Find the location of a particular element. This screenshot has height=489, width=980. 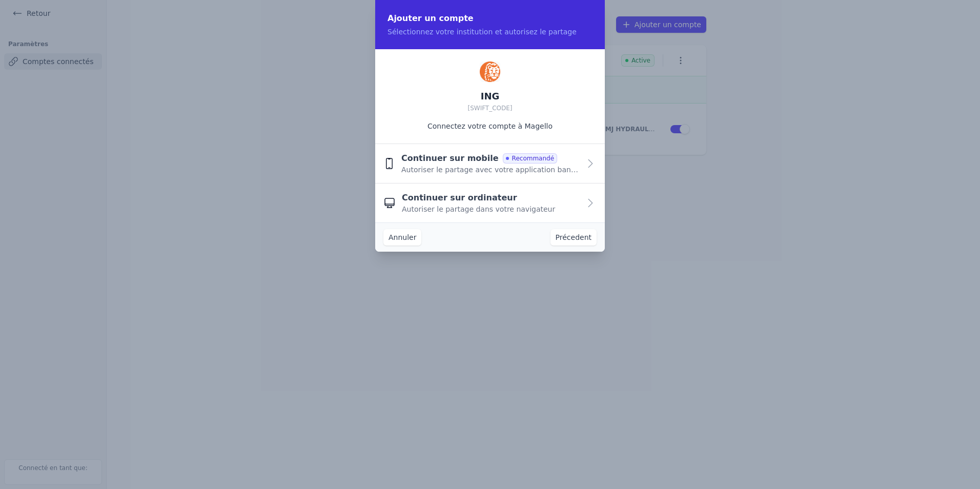

p: Connectez votre compte à Magello is located at coordinates (490, 126).